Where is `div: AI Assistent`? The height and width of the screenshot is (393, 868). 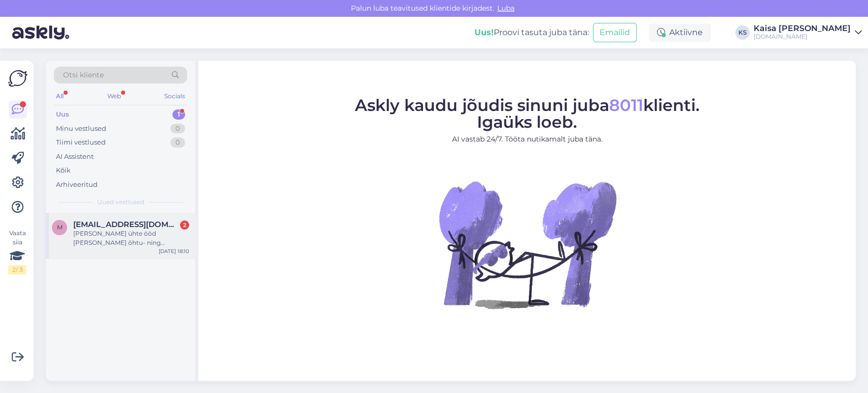
div: AI Assistent is located at coordinates (75, 156).